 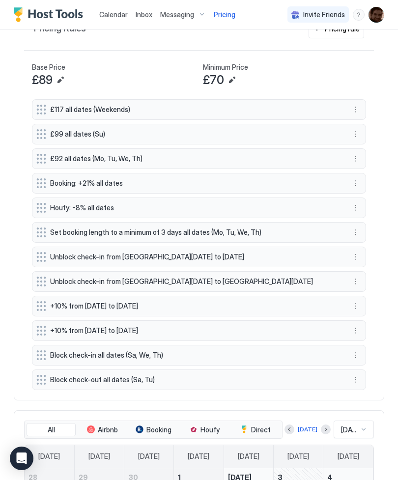 I want to click on a: Friday, so click(x=298, y=457).